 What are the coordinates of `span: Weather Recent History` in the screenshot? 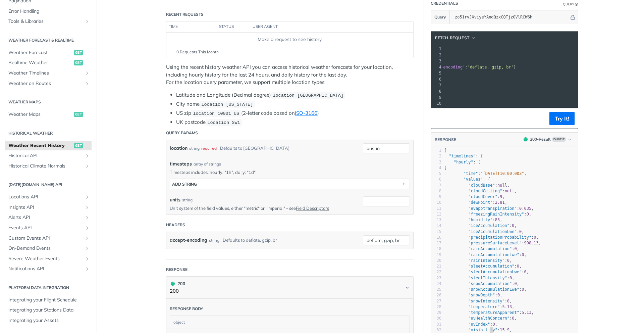 It's located at (41, 145).